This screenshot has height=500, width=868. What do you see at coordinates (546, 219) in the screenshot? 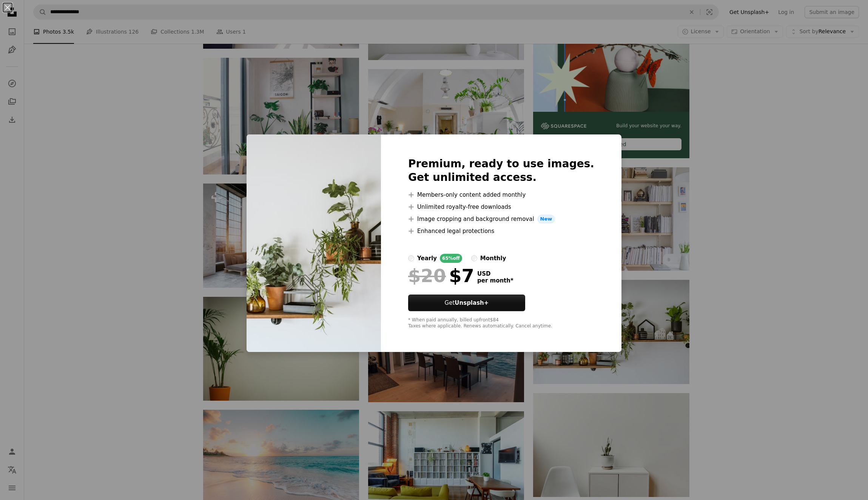
I see `span: New` at bounding box center [546, 219].